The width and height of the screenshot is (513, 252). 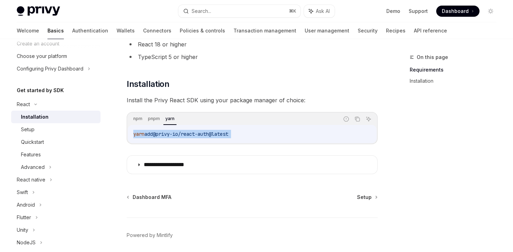 What do you see at coordinates (148, 84) in the screenshot?
I see `span: Installation` at bounding box center [148, 84].